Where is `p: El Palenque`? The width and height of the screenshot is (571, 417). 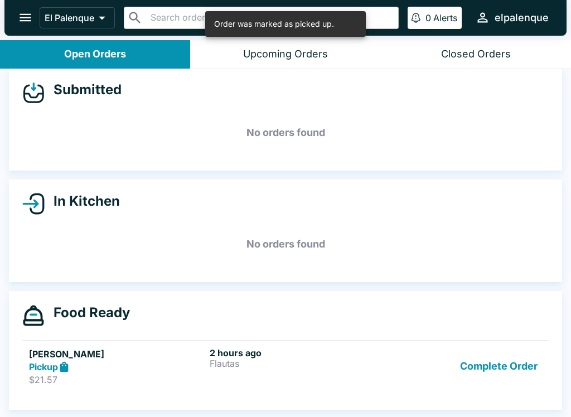 p: El Palenque is located at coordinates (69, 18).